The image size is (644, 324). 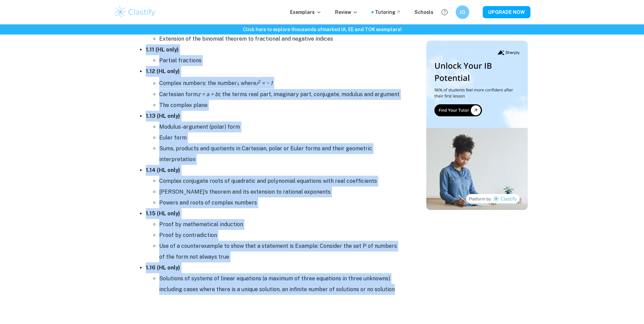 I want to click on img: Clastify logo, so click(x=135, y=12).